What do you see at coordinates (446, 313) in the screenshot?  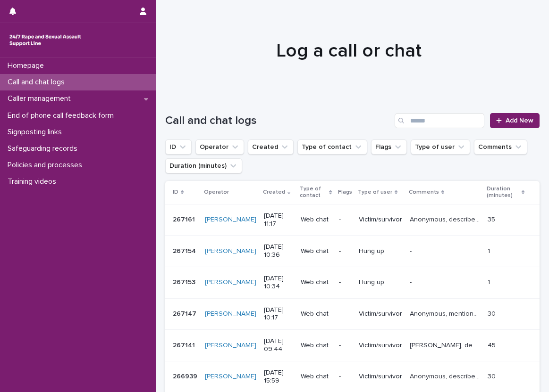 I see `p: Anonymous, mentioned experiencing sexual violence (CSA) perpetrated by their father and talked ab...` at bounding box center [446, 313].